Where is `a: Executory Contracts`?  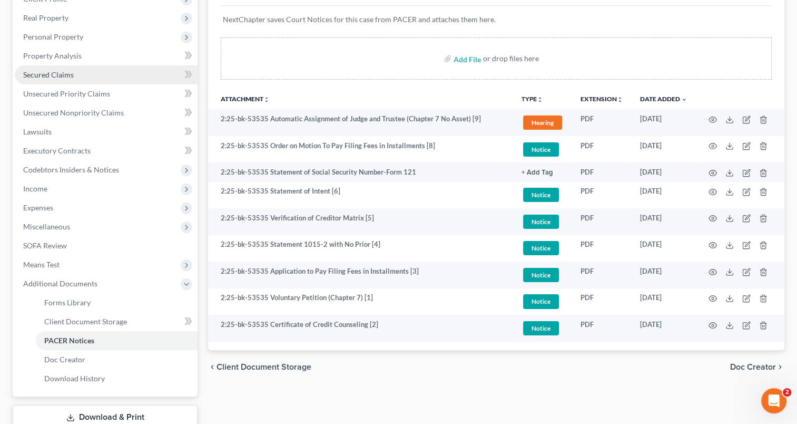 a: Executory Contracts is located at coordinates (106, 151).